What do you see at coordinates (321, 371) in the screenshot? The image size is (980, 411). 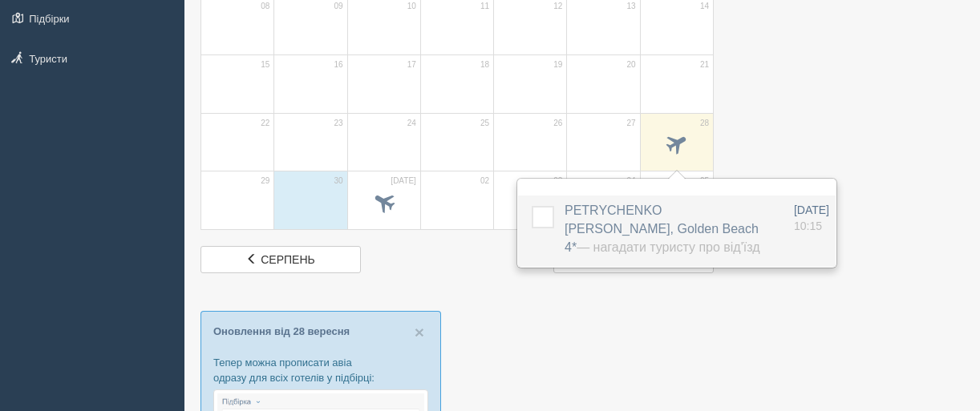 I see `p: Тепер можна прописати авіа одразу для всіх готелів у підбірці:` at bounding box center [321, 371].